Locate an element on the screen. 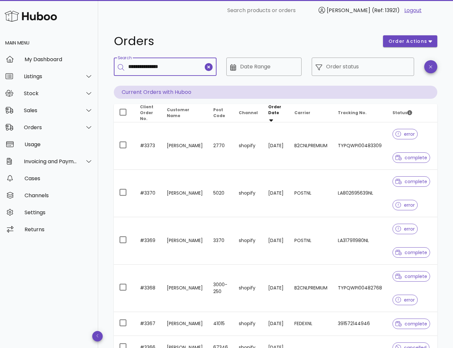  div: Settings is located at coordinates (58, 212).